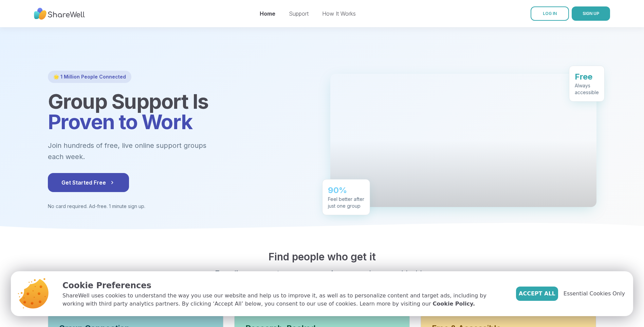 This screenshot has width=644, height=327. I want to click on a: How It Works, so click(339, 14).